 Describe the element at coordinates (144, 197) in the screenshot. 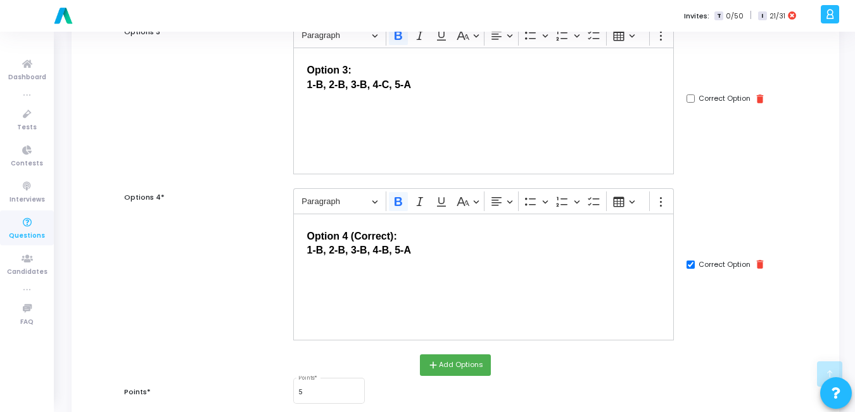

I see `label: Options 4*` at that location.